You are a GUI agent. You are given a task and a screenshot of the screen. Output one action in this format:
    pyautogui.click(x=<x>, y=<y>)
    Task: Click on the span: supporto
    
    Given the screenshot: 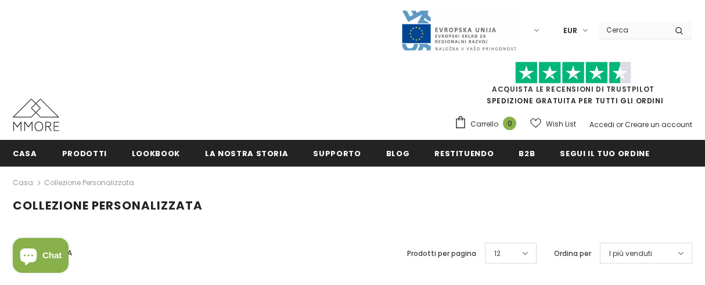 What is the action you would take?
    pyautogui.click(x=337, y=153)
    